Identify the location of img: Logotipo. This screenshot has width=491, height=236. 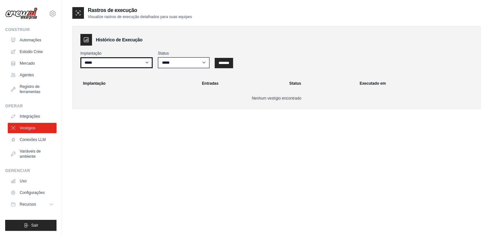
(21, 14).